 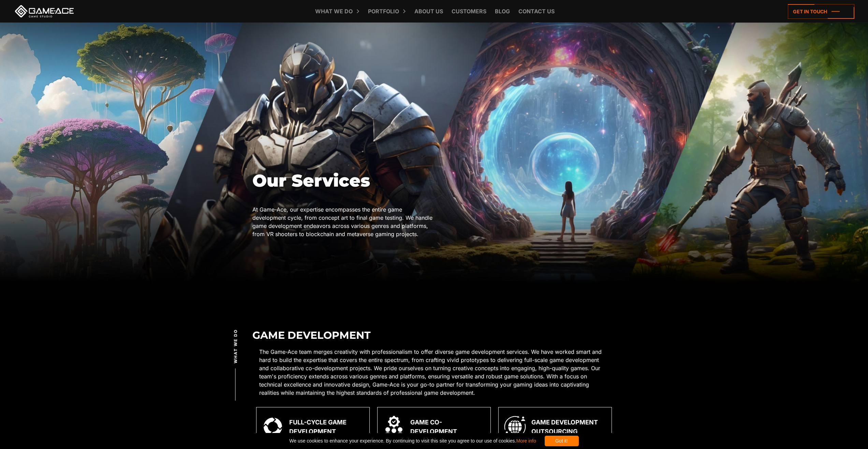 I want to click on div: Game Development Outsourcing, so click(x=569, y=427).